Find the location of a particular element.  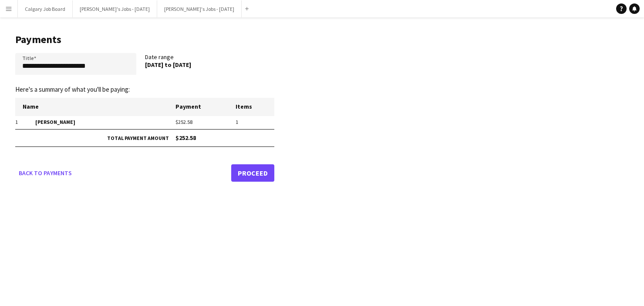

th: Items is located at coordinates (255, 107).